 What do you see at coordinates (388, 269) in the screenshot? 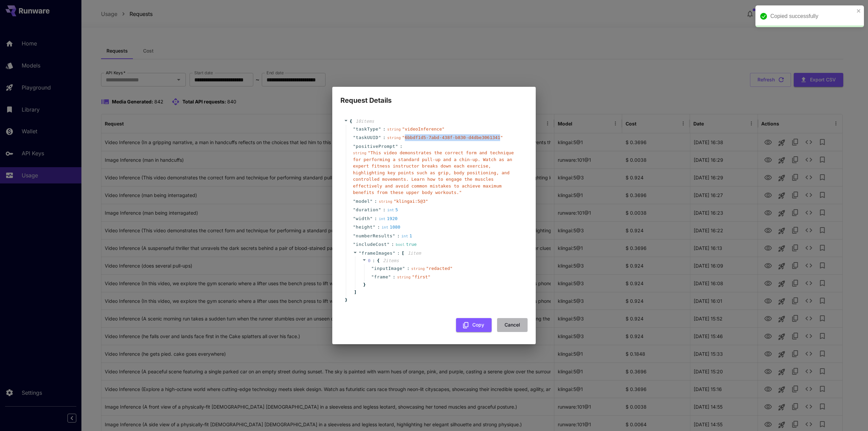
I see `span: inputImage` at bounding box center [388, 269].